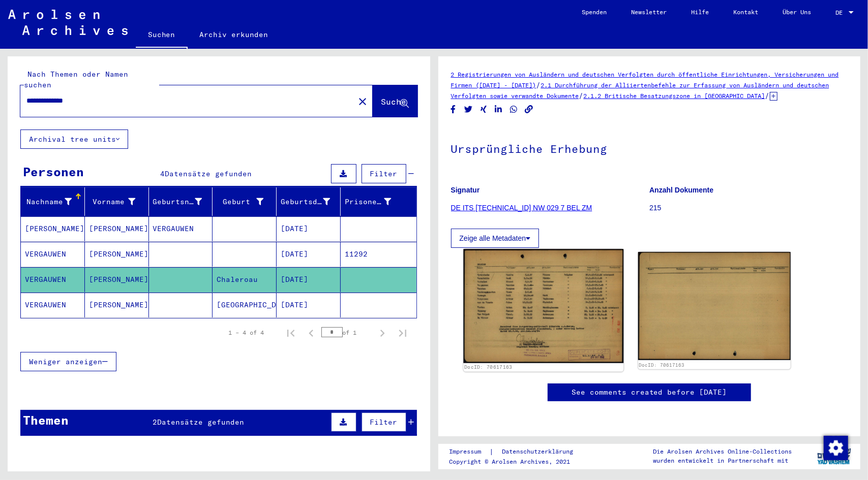 This screenshot has width=868, height=480. Describe the element at coordinates (394, 102) in the screenshot. I see `span: Suche` at that location.